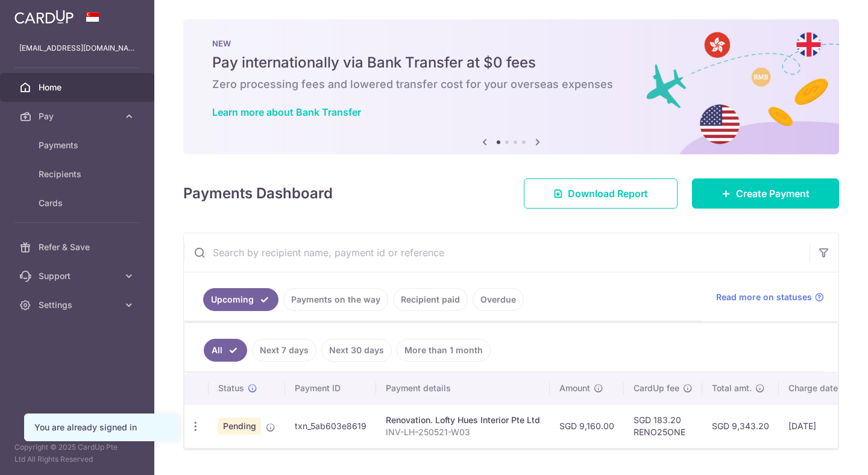 The image size is (868, 475). I want to click on span: Amount, so click(575, 388).